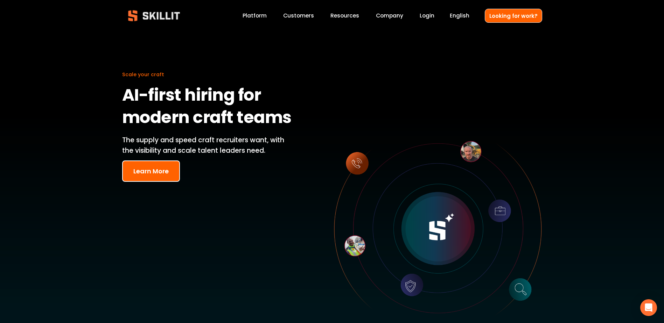  What do you see at coordinates (299, 16) in the screenshot?
I see `a: Customers` at bounding box center [299, 16].